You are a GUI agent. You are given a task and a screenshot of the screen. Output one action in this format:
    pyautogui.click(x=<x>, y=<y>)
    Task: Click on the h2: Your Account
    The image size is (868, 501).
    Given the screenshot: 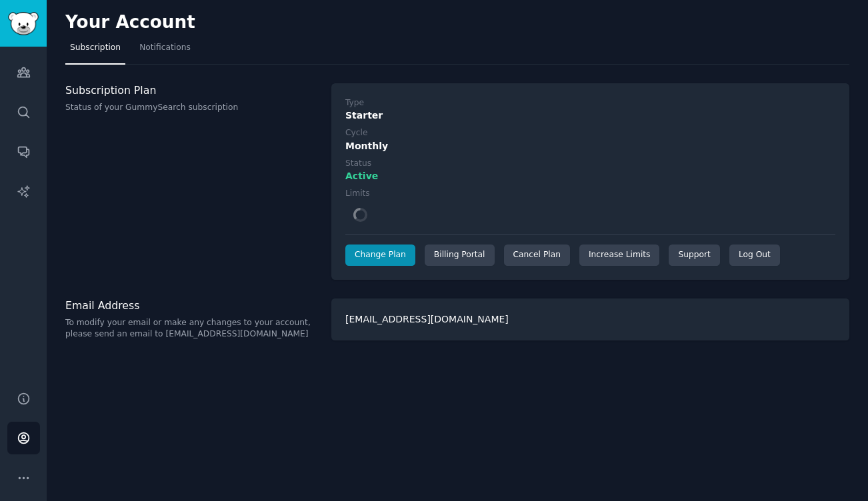 What is the action you would take?
    pyautogui.click(x=130, y=23)
    